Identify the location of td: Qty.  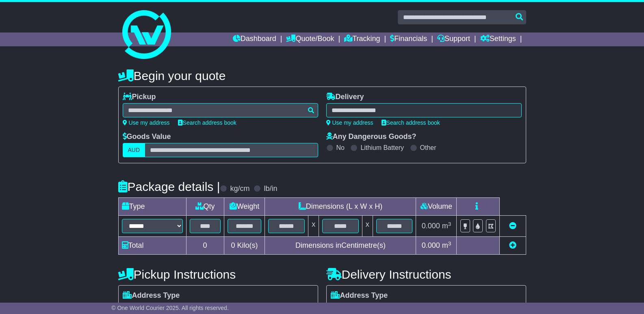
(205, 207).